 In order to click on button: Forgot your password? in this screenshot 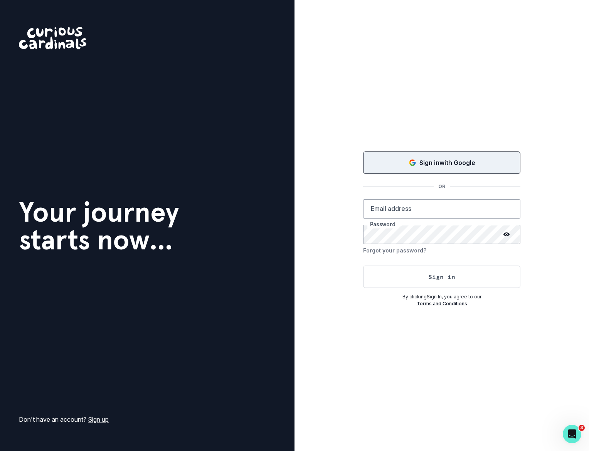, I will do `click(395, 250)`.